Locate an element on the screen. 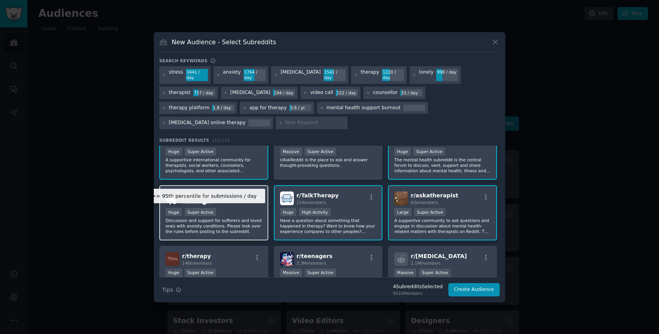  div: therapist is located at coordinates (180, 93).